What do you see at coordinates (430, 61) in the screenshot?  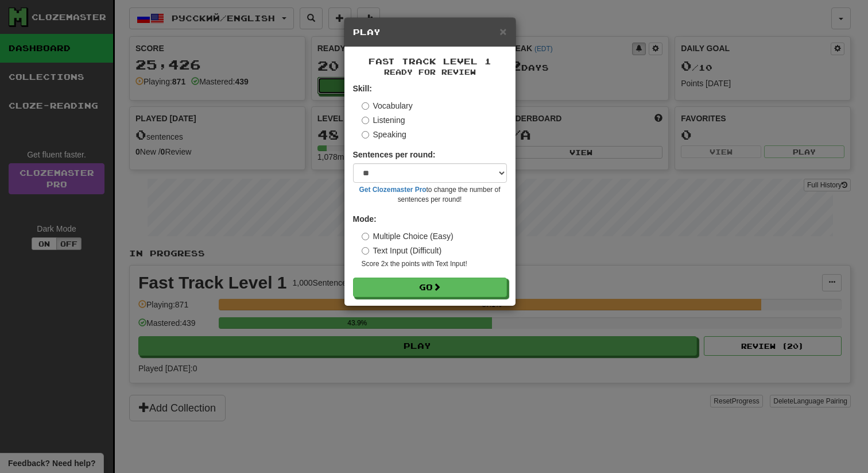 I see `span: Fast Track Level 1` at bounding box center [430, 61].